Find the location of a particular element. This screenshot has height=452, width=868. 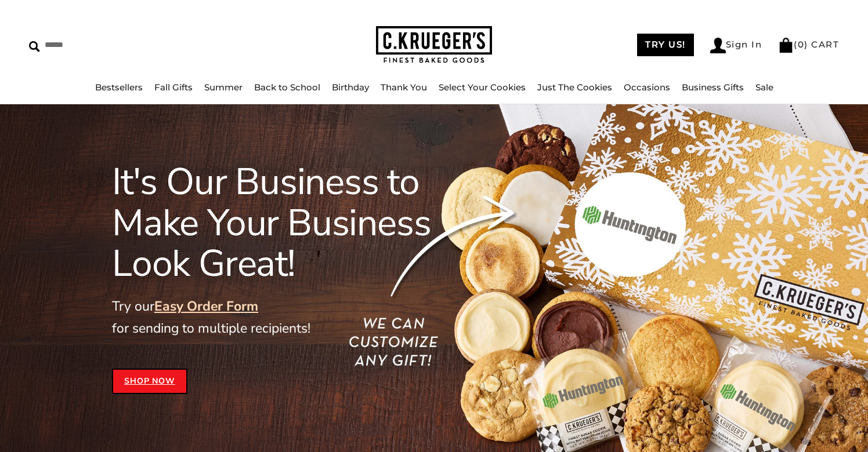

span: 0 is located at coordinates (802, 44).